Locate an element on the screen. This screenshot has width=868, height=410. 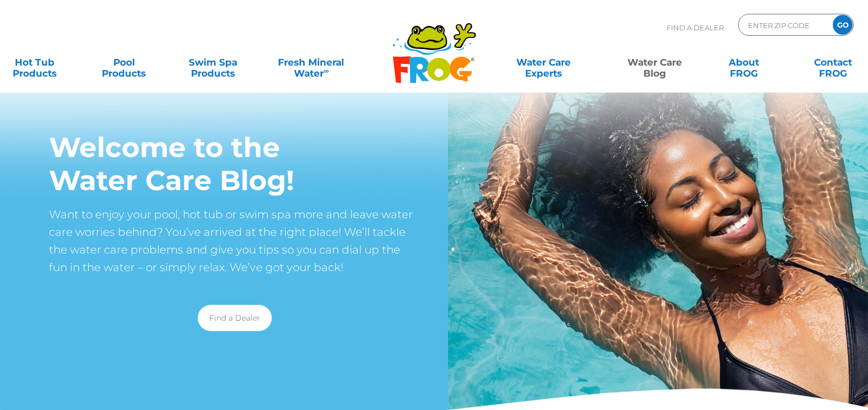
p: Want to enjoy your pool, hot tub or swim spa more and leave water care worries behind? You’ve arr... is located at coordinates (234, 241).